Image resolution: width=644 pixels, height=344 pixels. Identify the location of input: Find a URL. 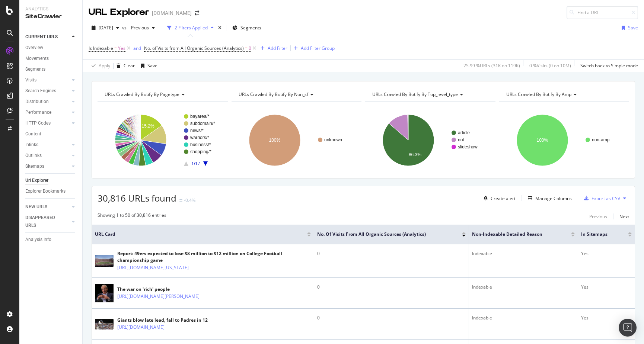
(602, 12).